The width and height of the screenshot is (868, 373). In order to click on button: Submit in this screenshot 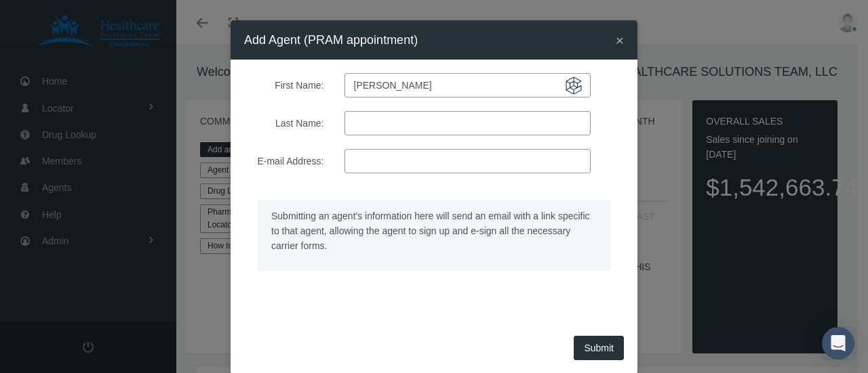, I will do `click(599, 349)`.